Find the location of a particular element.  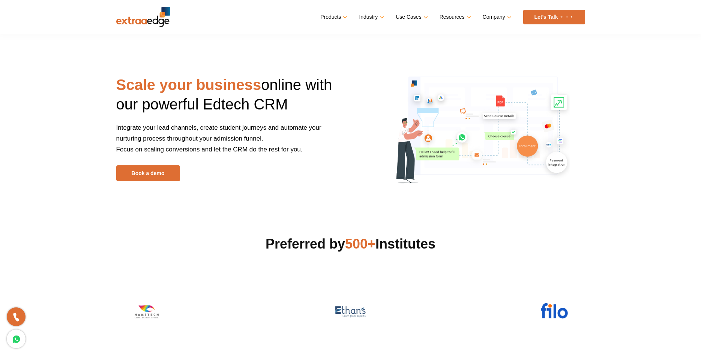

a: Resources is located at coordinates (455, 17).